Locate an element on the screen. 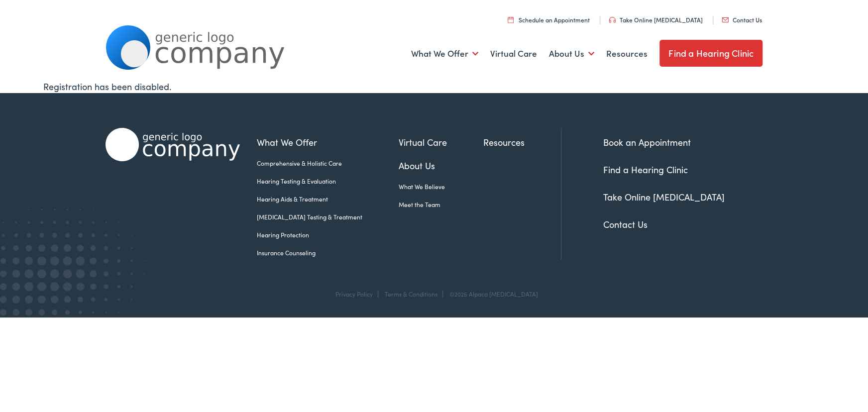 The height and width of the screenshot is (412, 868). div: Registration has been disabled. is located at coordinates (434, 86).